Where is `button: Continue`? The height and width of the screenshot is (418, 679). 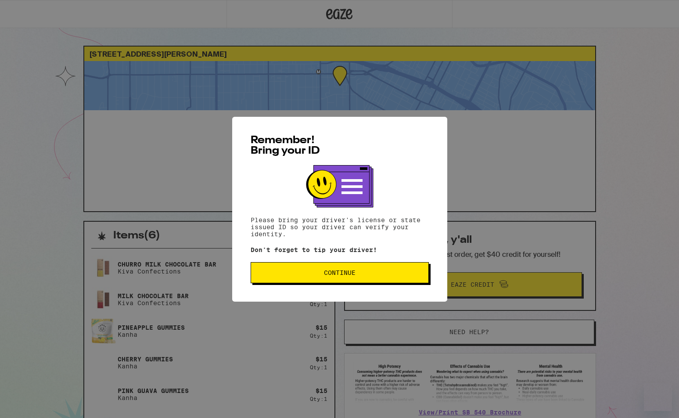
button: Continue is located at coordinates (340, 272).